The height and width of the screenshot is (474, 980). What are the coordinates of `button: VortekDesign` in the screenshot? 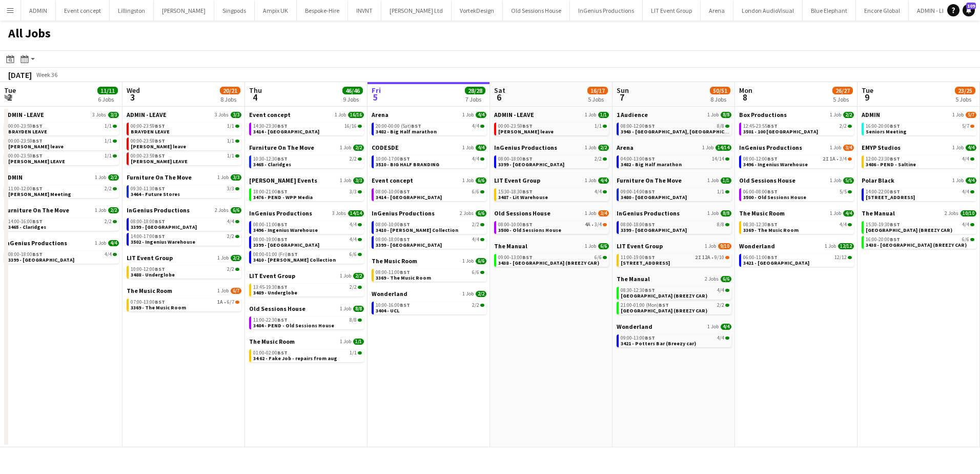 It's located at (477, 10).